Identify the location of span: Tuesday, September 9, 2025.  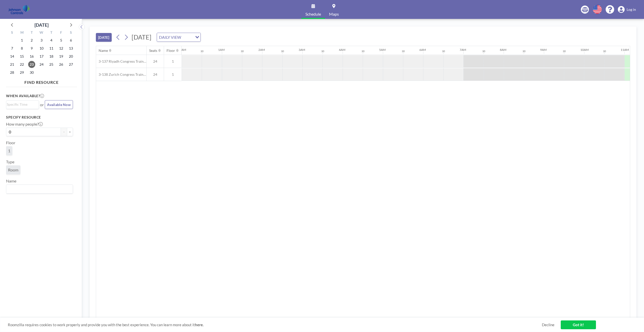
(32, 48).